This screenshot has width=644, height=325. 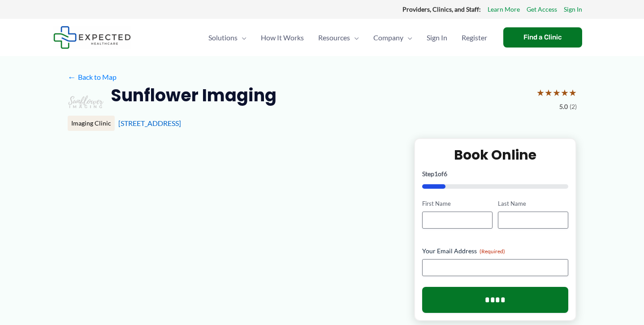 I want to click on p: Step of, so click(x=495, y=174).